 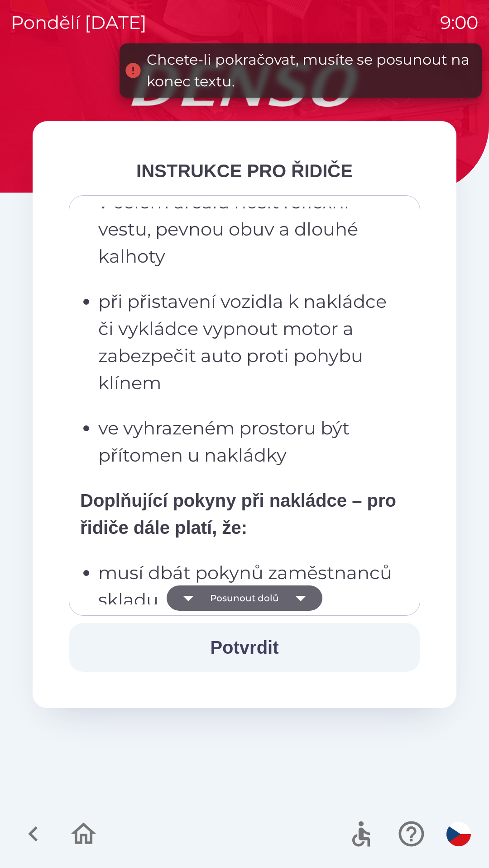 What do you see at coordinates (244, 171) in the screenshot?
I see `div: INSTRUKCE PRO ŘIDIČE` at bounding box center [244, 171].